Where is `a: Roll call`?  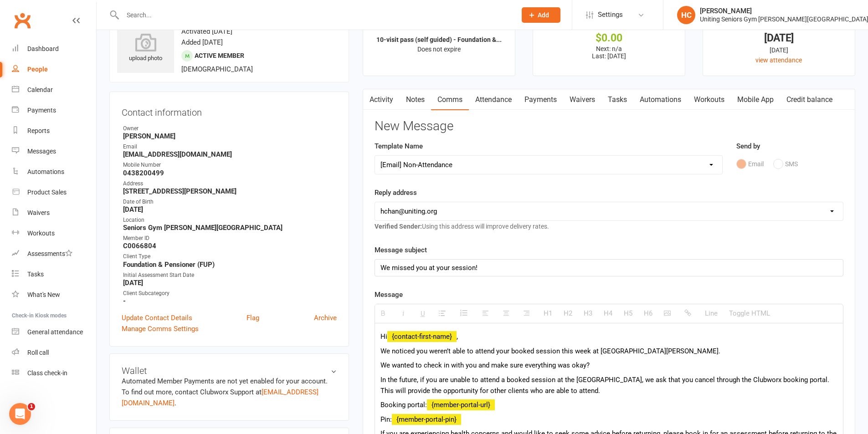
a: Roll call is located at coordinates (53, 352).